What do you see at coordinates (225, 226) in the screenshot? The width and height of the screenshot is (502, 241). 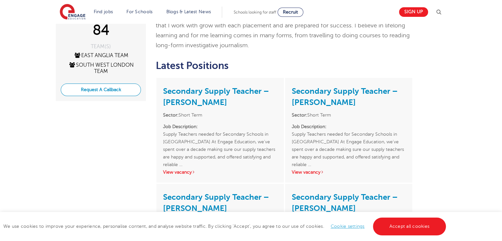 I see `span: We use cookies to improve your experience, personalise content, and analyse website traffic. By c...` at bounding box center [225, 226].